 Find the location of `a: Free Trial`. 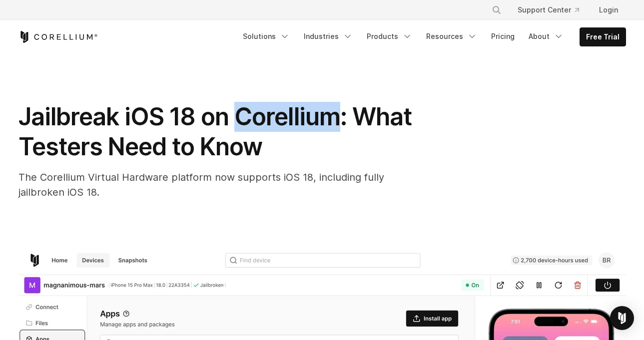

a: Free Trial is located at coordinates (603, 37).